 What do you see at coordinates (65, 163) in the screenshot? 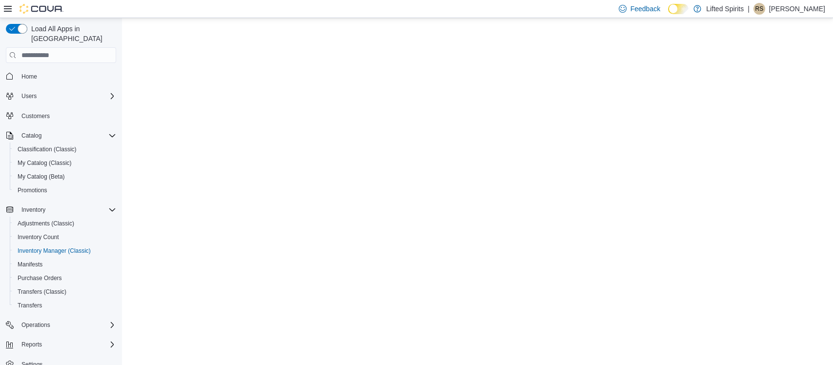
I see `button: My Catalog (Classic)` at bounding box center [65, 163].